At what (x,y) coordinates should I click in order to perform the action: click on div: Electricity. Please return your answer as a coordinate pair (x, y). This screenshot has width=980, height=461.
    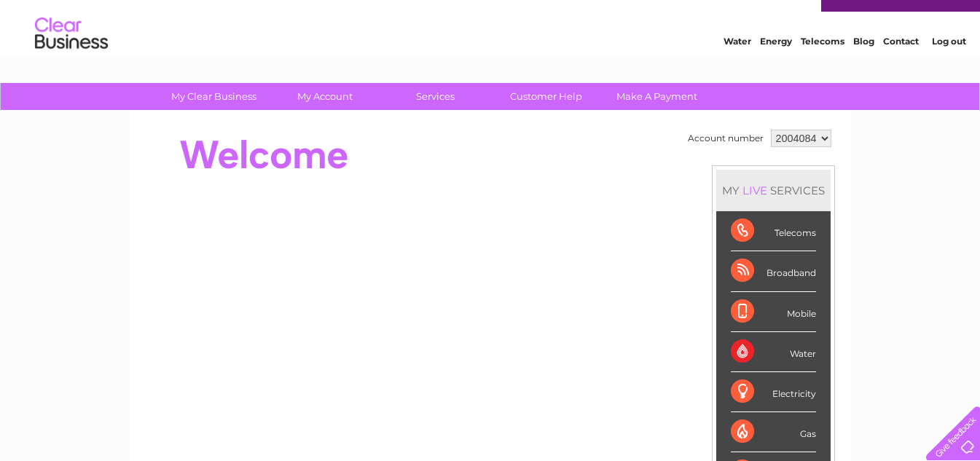
    Looking at the image, I should click on (773, 392).